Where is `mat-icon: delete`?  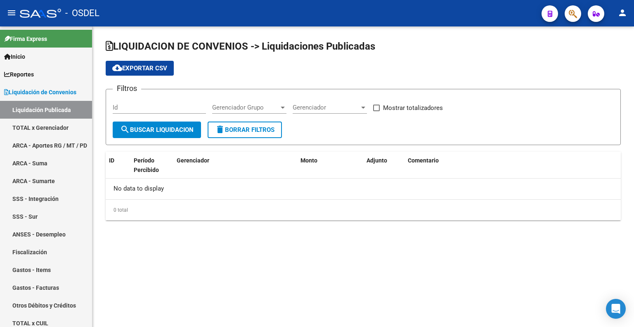
mat-icon: delete is located at coordinates (220, 129).